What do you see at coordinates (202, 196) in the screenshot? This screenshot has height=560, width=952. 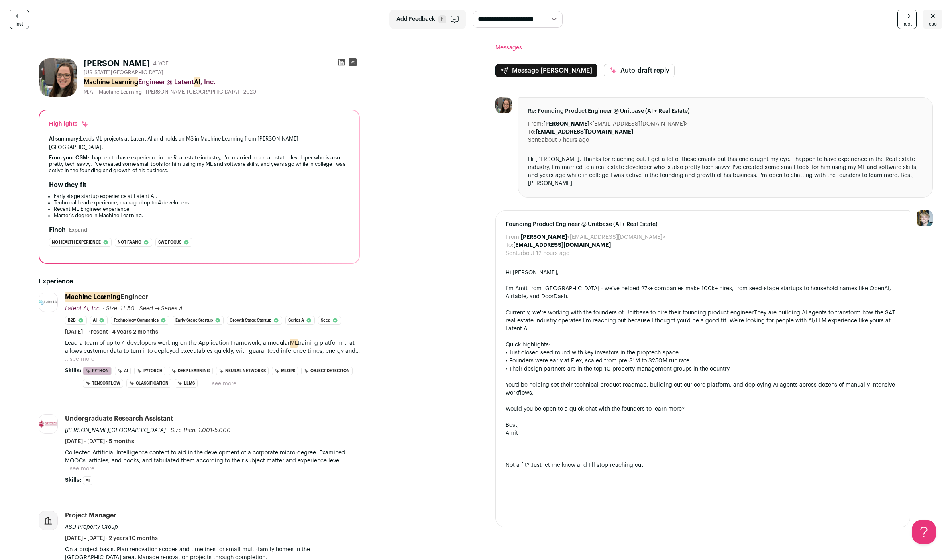 I see `li: Early stage startup experience at Latent AI.` at bounding box center [202, 196].